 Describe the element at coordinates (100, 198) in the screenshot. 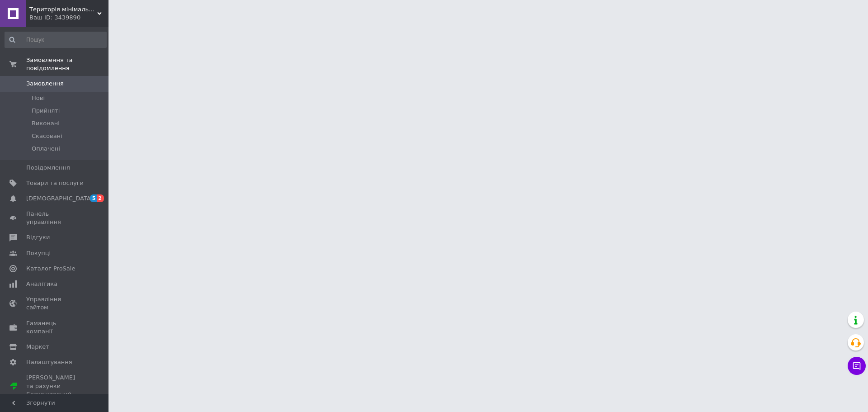

I see `span: 2` at that location.